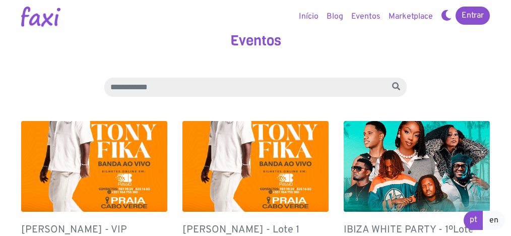 Image resolution: width=511 pixels, height=236 pixels. I want to click on a: Marketplace, so click(411, 17).